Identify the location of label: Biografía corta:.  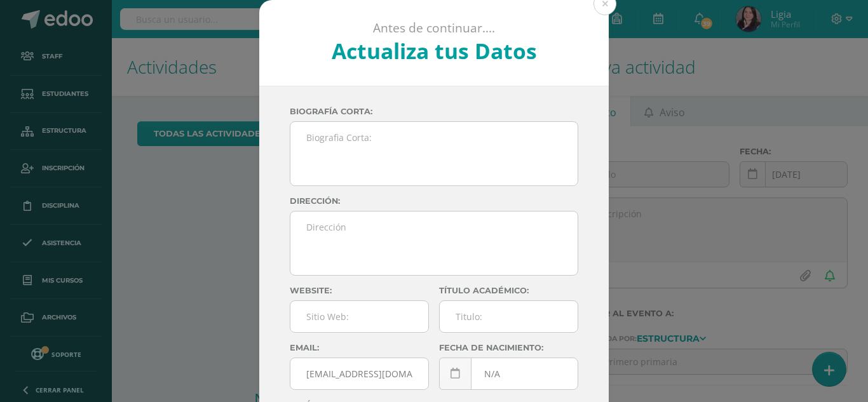
(434, 111).